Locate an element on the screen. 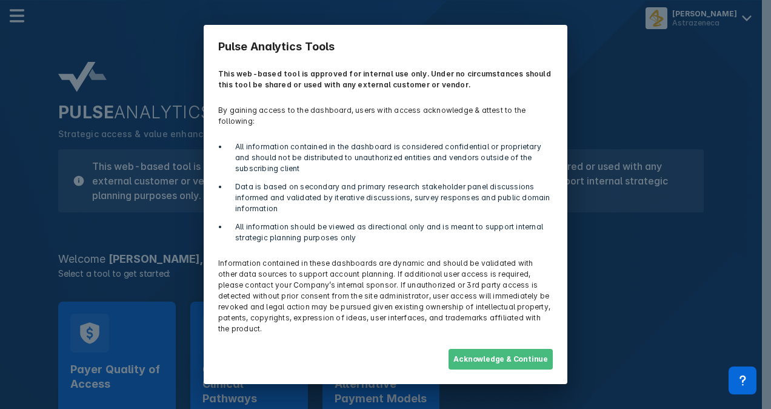 The width and height of the screenshot is (771, 409). li: All information should be viewed as directional only and is meant to support internal strategic p... is located at coordinates (390, 232).